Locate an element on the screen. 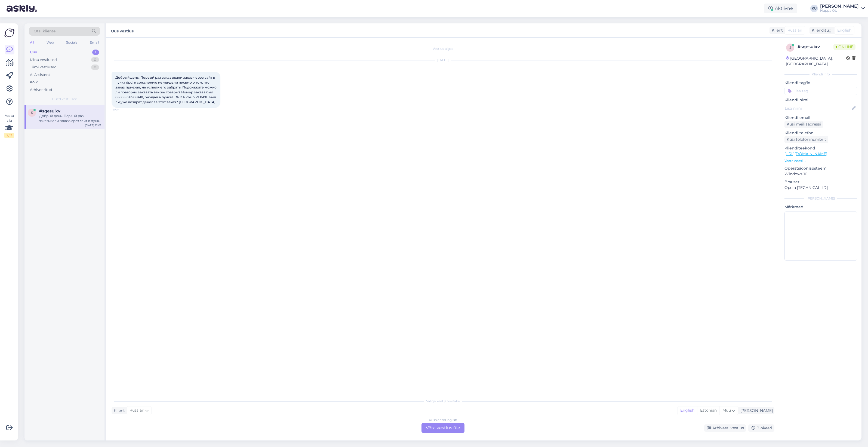 This screenshot has width=868, height=447. div: Tiimi vestlused is located at coordinates (43, 67).